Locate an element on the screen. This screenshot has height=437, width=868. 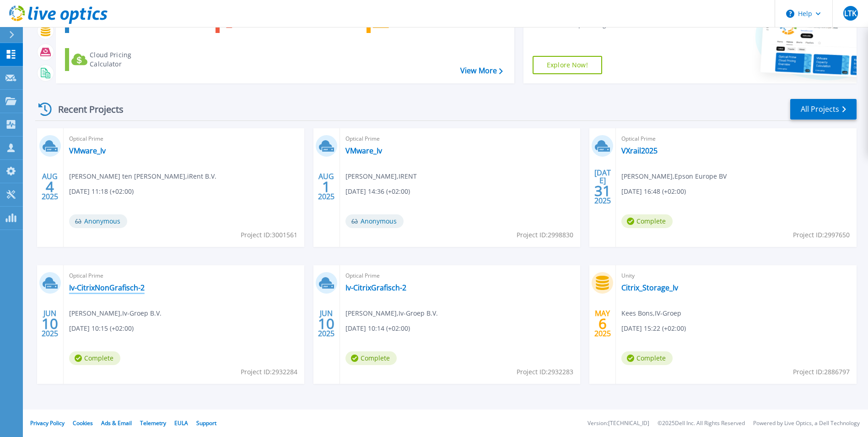
a: Support is located at coordinates (206, 423).